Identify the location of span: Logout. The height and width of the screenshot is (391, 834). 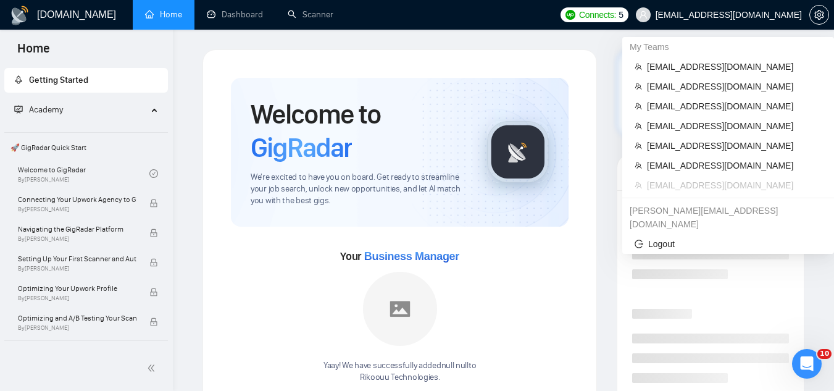
(728, 244).